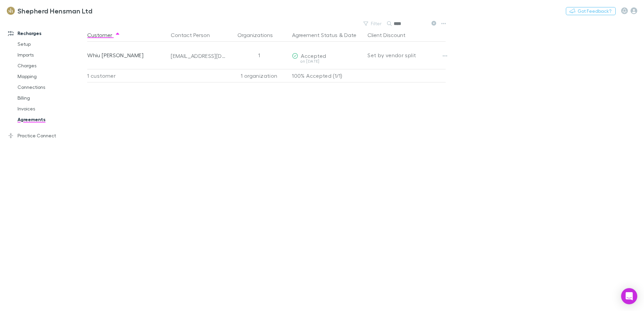 Image resolution: width=644 pixels, height=311 pixels. What do you see at coordinates (407, 55) in the screenshot?
I see `div: Set by vendor split` at bounding box center [407, 55].